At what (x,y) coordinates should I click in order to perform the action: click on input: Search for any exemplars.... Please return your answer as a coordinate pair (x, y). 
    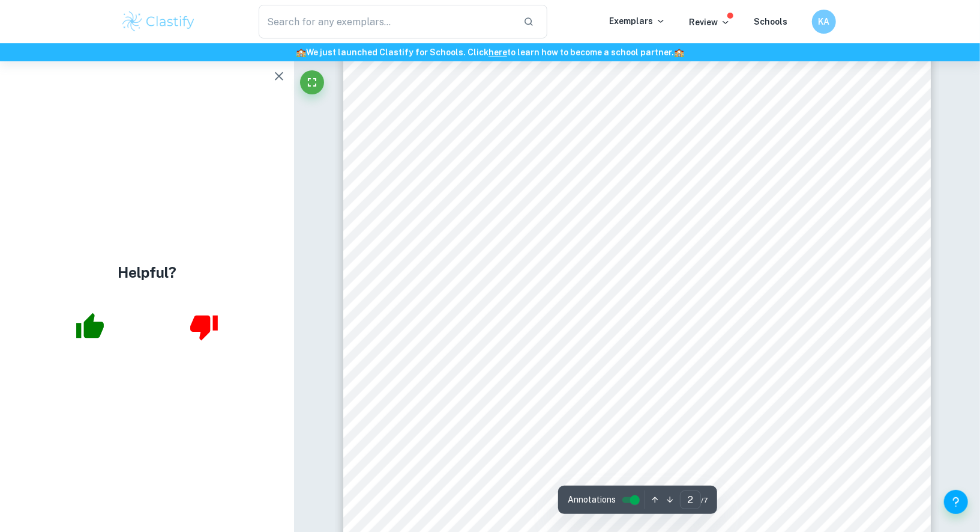
    Looking at the image, I should click on (387, 21).